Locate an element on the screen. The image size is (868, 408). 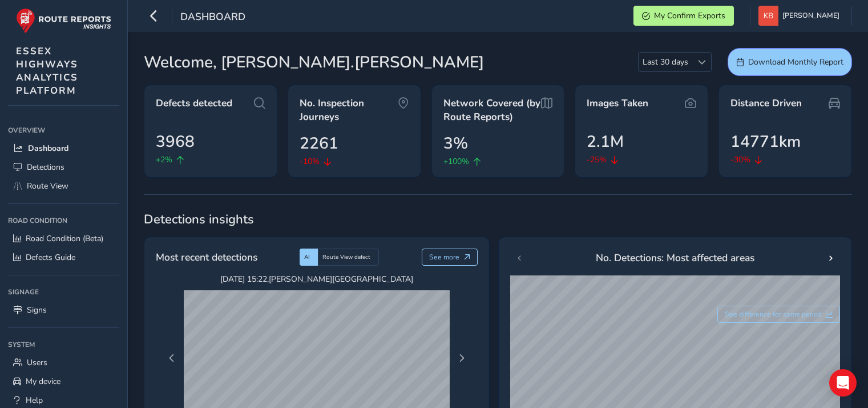
div: Overview is located at coordinates (64, 130).